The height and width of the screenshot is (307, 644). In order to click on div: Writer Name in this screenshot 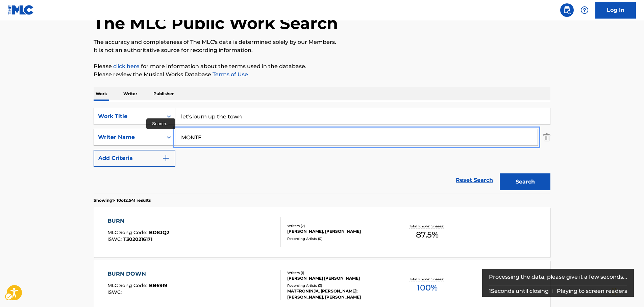, I will do `click(128, 137)`.